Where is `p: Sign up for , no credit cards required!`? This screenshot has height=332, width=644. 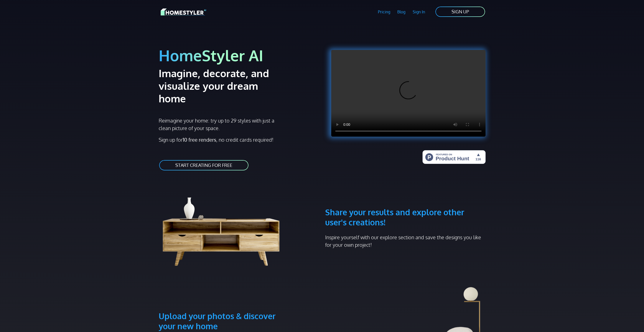
p: Sign up for , no credit cards required! is located at coordinates (239, 140).